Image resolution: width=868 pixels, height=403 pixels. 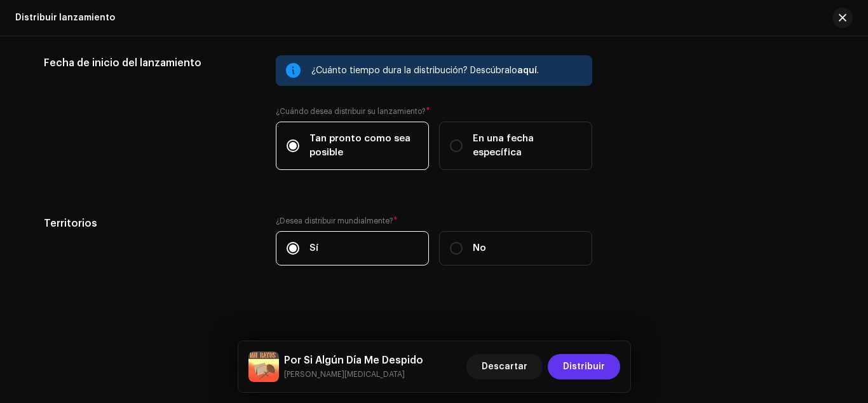 I want to click on h5: Territorios, so click(x=150, y=223).